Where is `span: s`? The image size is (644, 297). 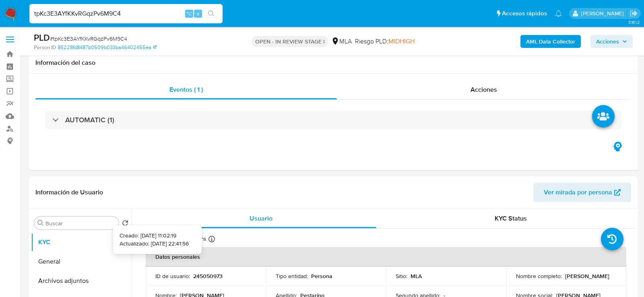 span: s is located at coordinates (198, 14).